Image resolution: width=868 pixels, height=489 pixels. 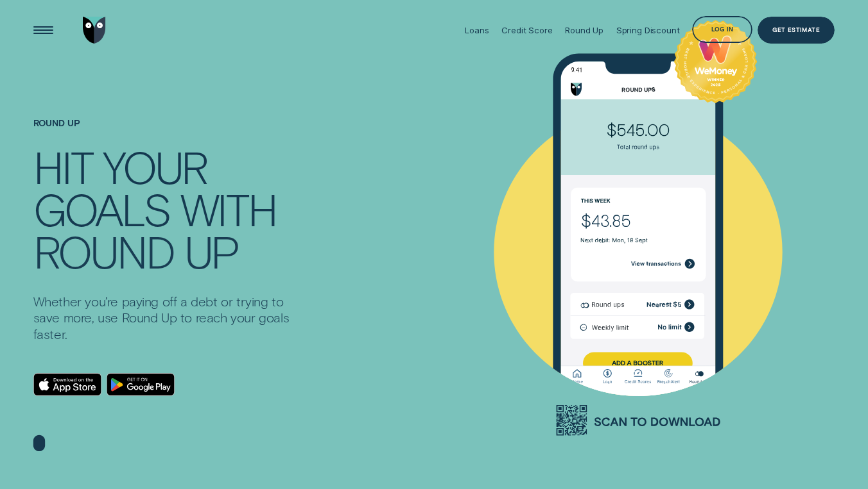 What do you see at coordinates (722, 30) in the screenshot?
I see `button: Log in` at bounding box center [722, 30].